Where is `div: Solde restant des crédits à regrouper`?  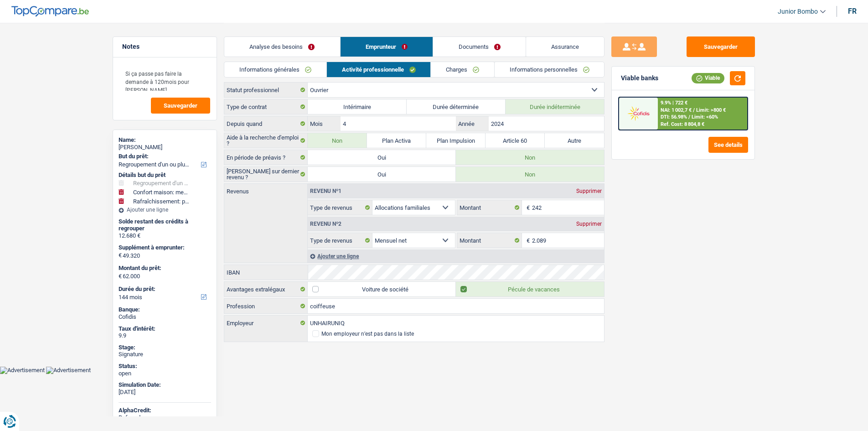 div: Solde restant des crédits à regrouper is located at coordinates (165, 224).